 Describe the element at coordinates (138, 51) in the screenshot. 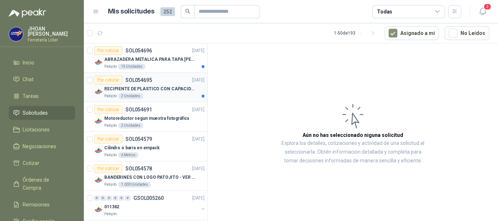

I see `p: SOL054696` at that location.